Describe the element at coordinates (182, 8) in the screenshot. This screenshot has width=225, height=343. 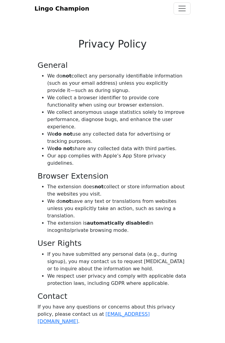
I see `button: Toggle navigation` at that location.